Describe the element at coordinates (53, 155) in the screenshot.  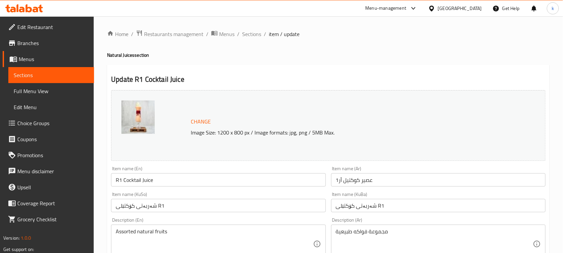
I see `span: Promotions` at that location.